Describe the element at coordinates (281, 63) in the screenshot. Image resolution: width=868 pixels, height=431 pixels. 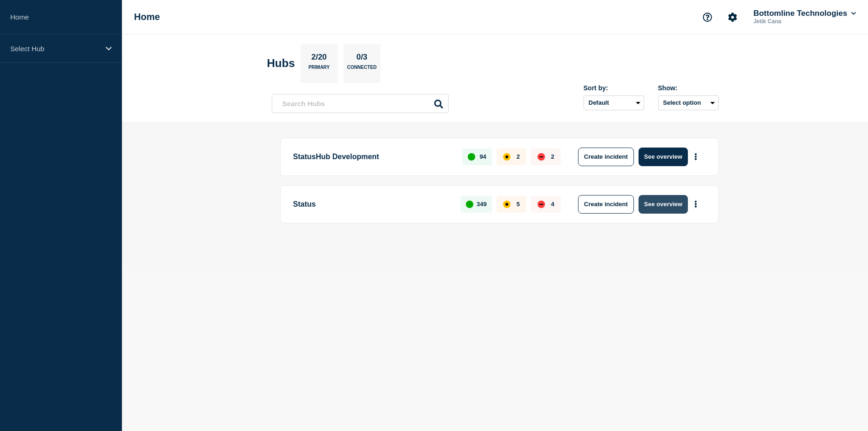
I see `h2: Hubs` at that location.